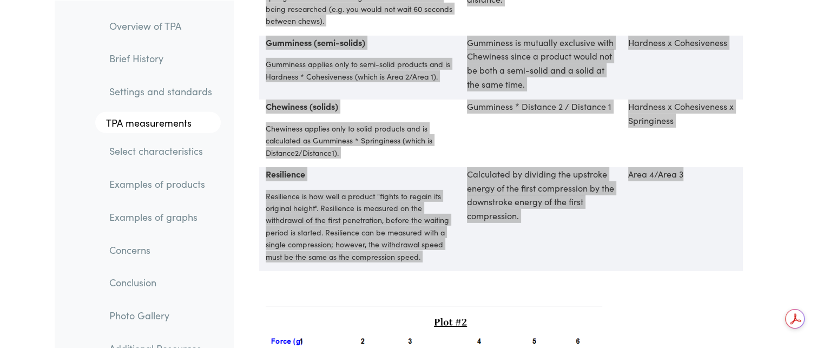  I want to click on p: Gumminess applies only to semi-solid products and is Hardness * Cohesiveness (which is Area 2/Are..., so click(360, 70).